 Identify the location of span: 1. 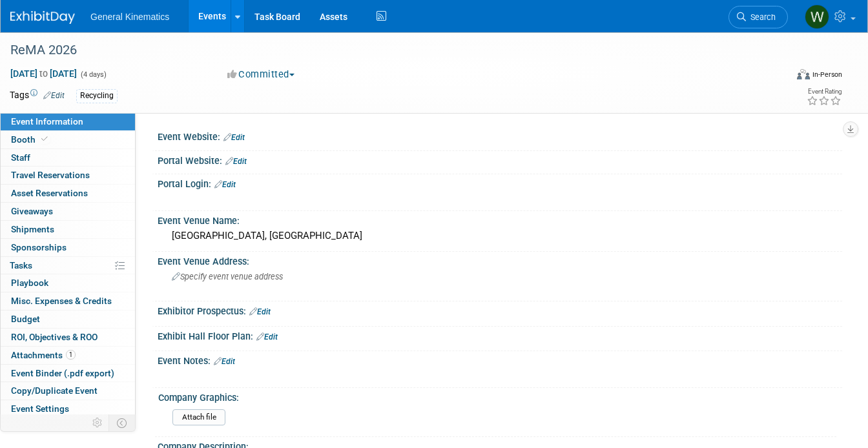
(71, 355).